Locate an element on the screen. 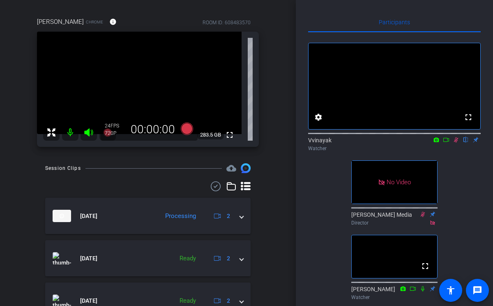  div: Vvinayak is located at coordinates (395, 144).